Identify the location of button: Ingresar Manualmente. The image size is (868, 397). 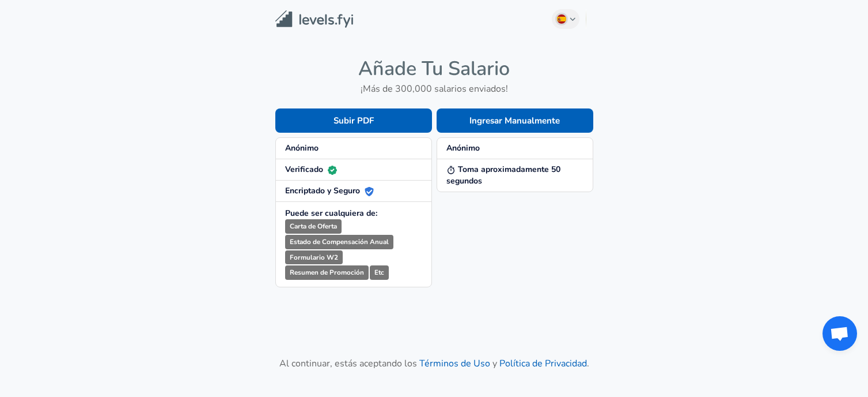
(515, 120).